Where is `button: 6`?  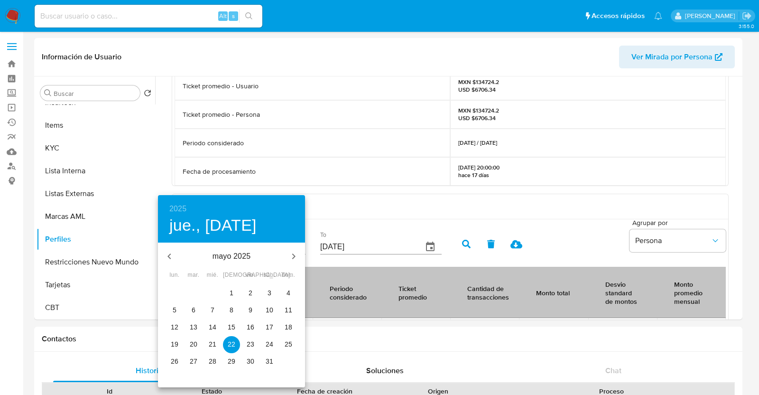
button: 6 is located at coordinates (194, 310).